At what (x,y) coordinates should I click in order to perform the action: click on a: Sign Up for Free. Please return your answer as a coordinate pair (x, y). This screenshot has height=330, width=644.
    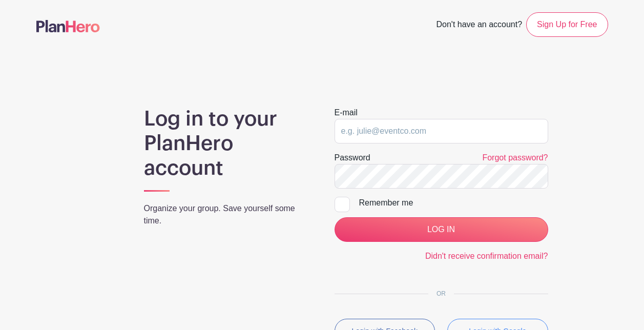
    Looking at the image, I should click on (567, 25).